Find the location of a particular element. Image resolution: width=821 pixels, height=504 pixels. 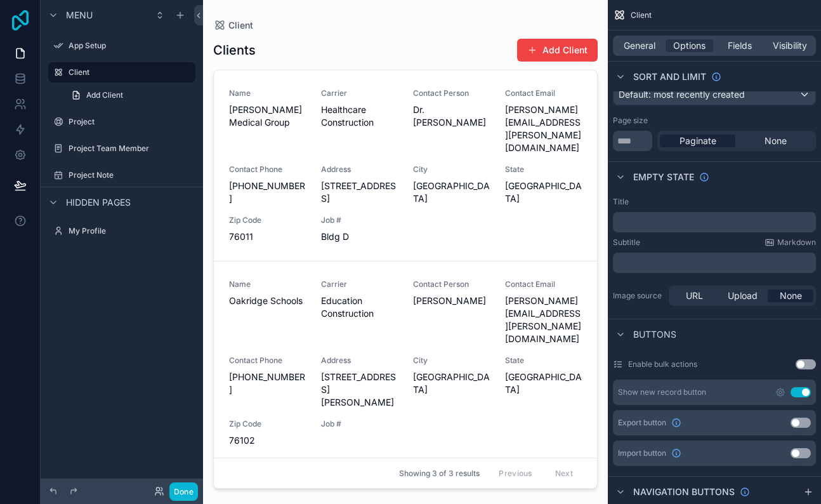

span: Fields is located at coordinates (740, 45).